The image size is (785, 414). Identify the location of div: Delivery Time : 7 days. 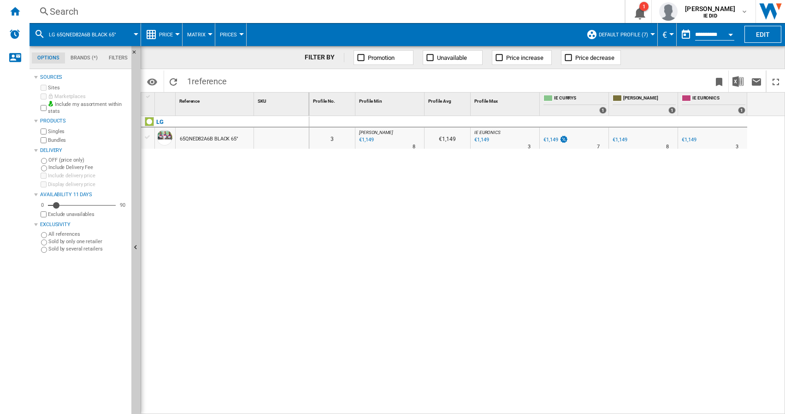
(598, 147).